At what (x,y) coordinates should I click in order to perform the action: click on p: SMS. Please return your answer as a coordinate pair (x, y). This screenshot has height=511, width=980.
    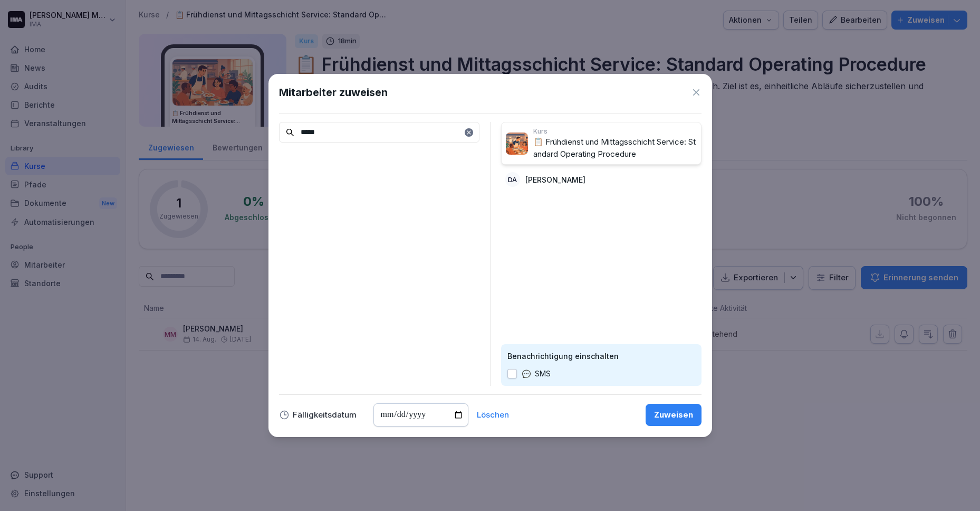
    Looking at the image, I should click on (543, 374).